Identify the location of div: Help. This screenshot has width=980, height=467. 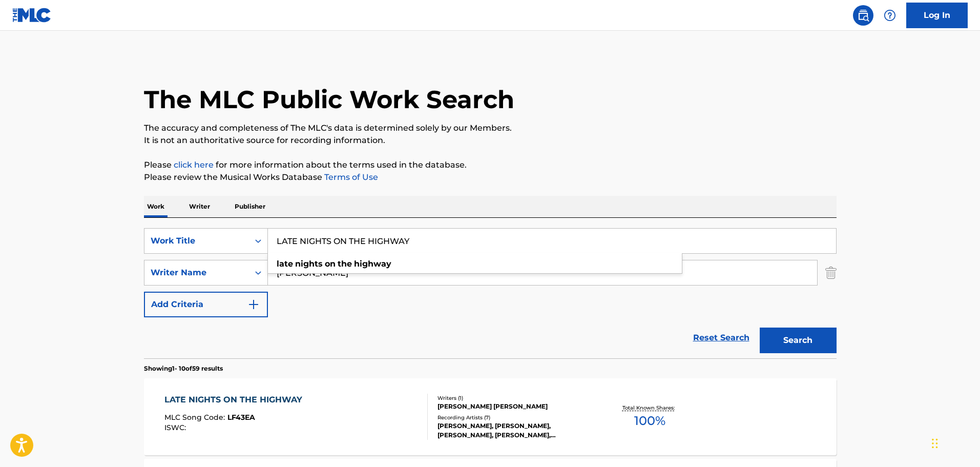
(890, 15).